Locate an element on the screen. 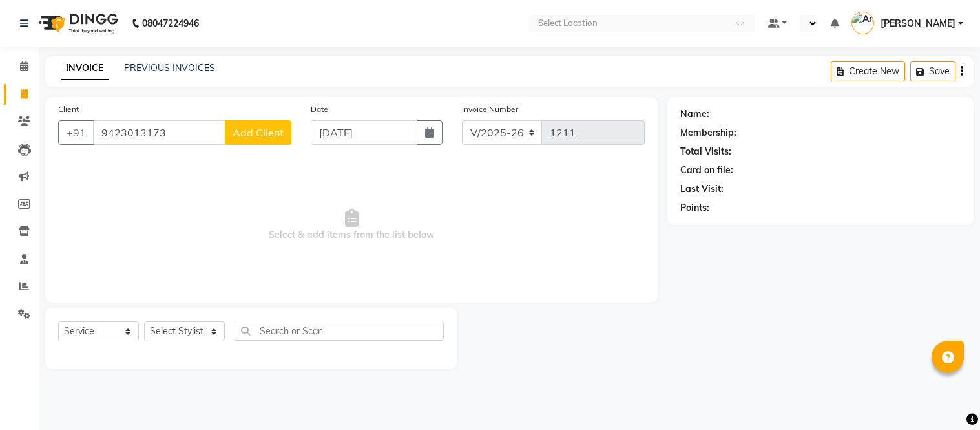 The image size is (980, 430). button: Add Client is located at coordinates (258, 132).